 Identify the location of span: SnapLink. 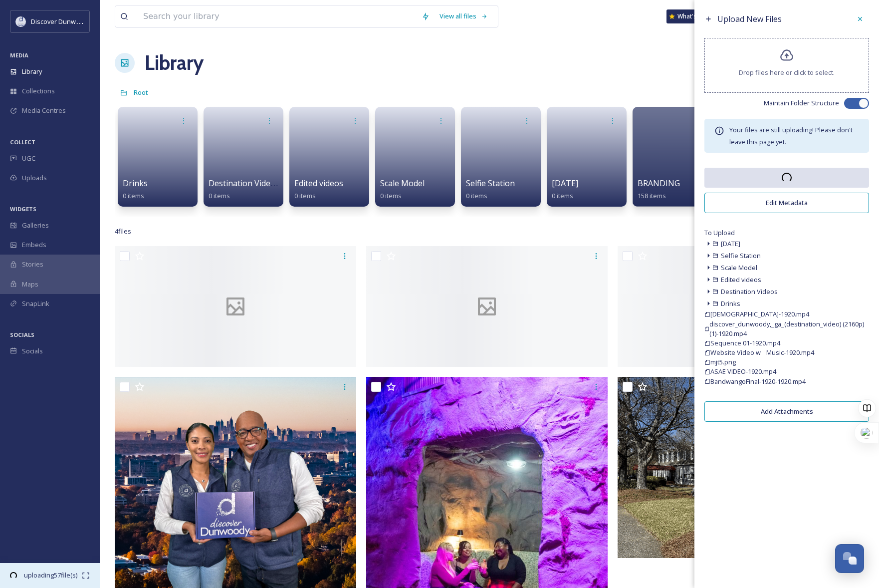
(36, 303).